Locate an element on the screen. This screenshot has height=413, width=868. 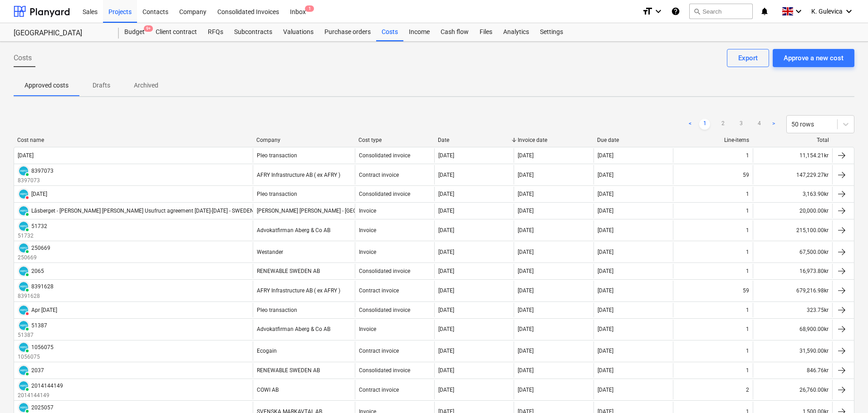
div: Costs is located at coordinates (389, 32).